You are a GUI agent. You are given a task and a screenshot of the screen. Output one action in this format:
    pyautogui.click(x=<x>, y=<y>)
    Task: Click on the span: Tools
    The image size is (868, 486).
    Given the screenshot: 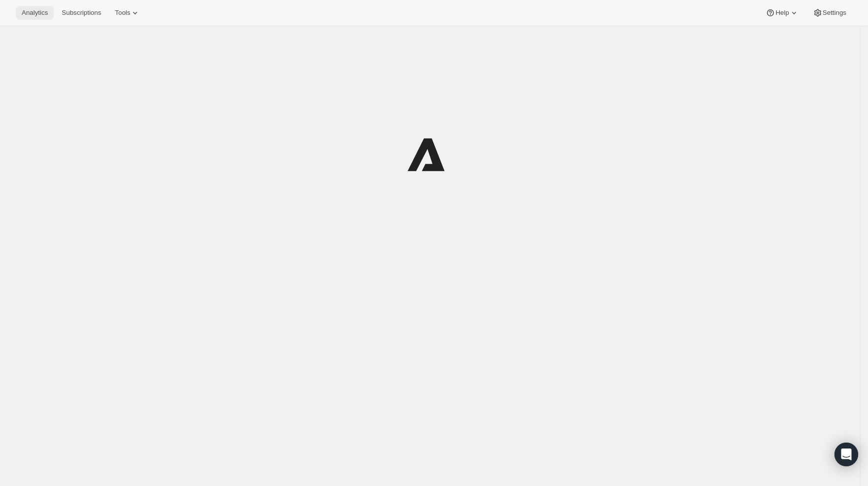 What is the action you would take?
    pyautogui.click(x=122, y=13)
    